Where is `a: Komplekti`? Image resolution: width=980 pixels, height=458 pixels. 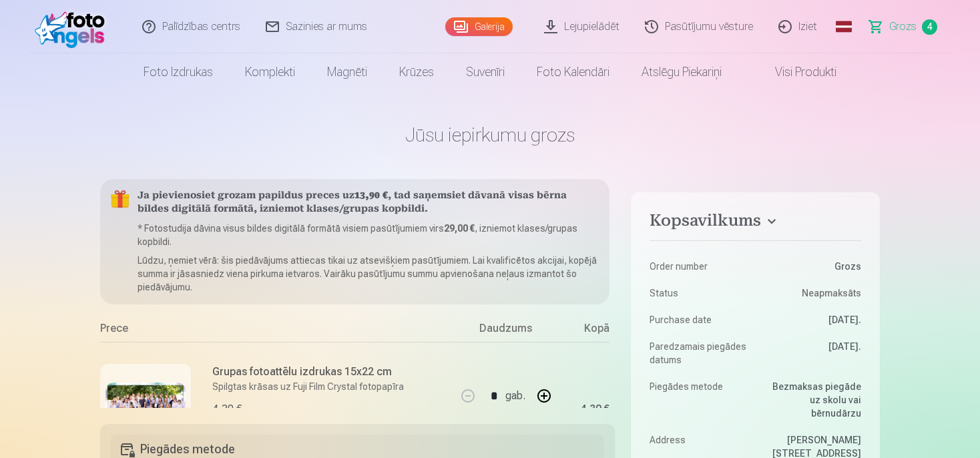
a: Komplekti is located at coordinates (270, 72).